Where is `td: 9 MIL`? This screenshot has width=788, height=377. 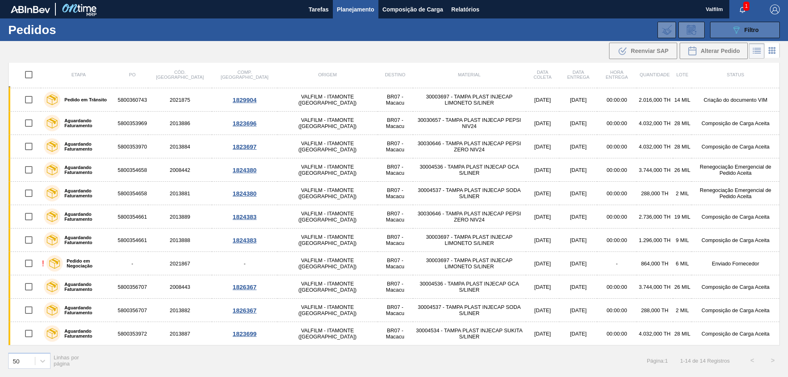
td: 9 MIL is located at coordinates (682, 240).